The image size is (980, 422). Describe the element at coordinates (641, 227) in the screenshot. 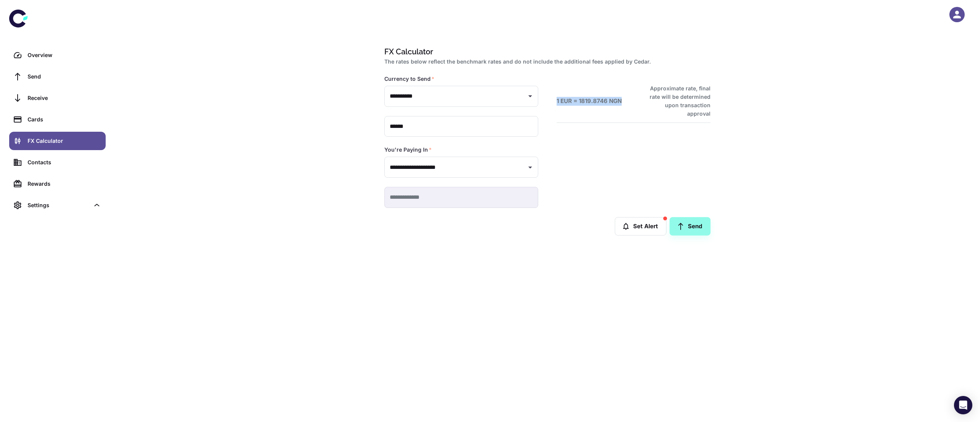

I see `button: Set Alert` at that location.